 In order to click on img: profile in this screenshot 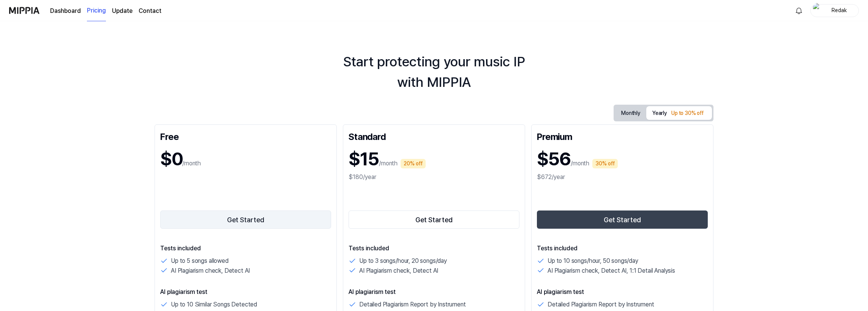, I will do `click(817, 10)`.